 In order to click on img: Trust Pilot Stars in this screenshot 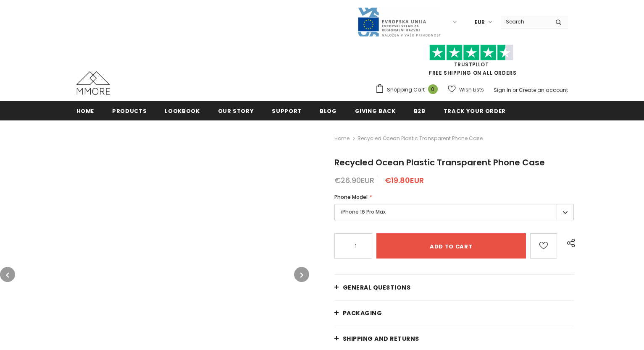, I will do `click(471, 52)`.